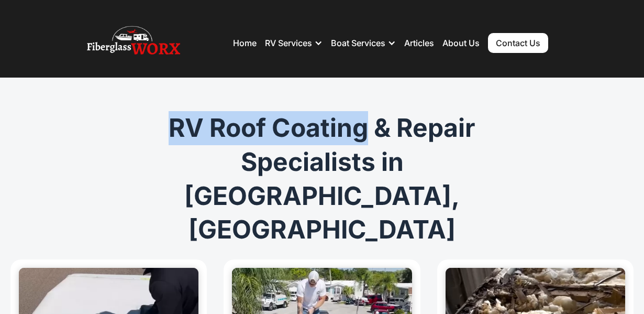 The image size is (644, 314). What do you see at coordinates (460, 43) in the screenshot?
I see `a: About Us` at bounding box center [460, 43].